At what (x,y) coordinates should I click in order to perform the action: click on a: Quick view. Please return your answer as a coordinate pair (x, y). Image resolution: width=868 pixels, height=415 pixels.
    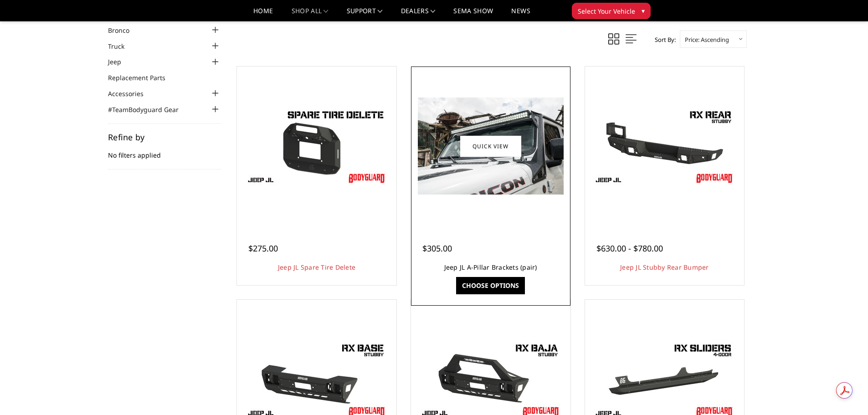
    Looking at the image, I should click on (491, 146).